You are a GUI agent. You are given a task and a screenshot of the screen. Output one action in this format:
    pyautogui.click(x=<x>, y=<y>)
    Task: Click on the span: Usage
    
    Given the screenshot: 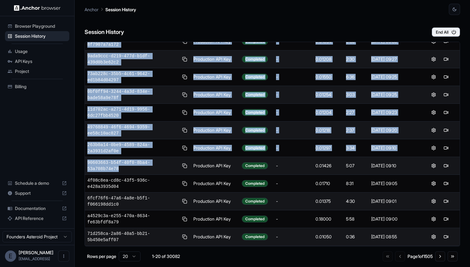 What is the action you would take?
    pyautogui.click(x=41, y=51)
    